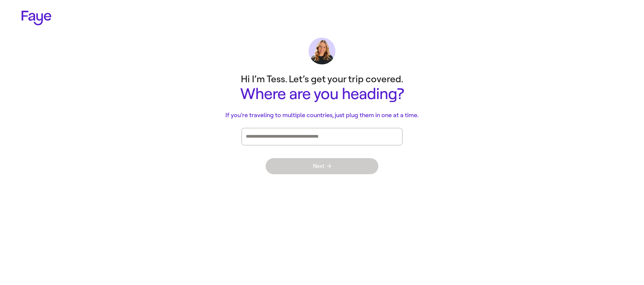  I want to click on p: If you’re traveling to multiple countries, just plug them in one at a time., so click(322, 115).